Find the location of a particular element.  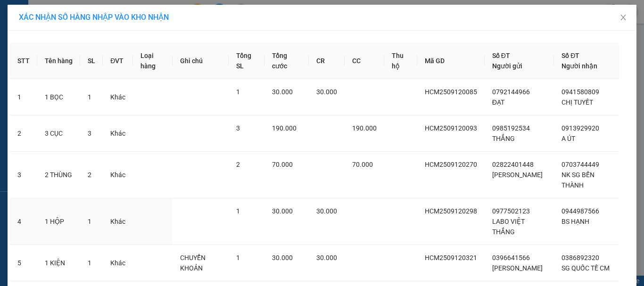

span: XÁC NHẬN SỐ HÀNG NHẬP VÀO KHO NHẬN is located at coordinates (94, 17).